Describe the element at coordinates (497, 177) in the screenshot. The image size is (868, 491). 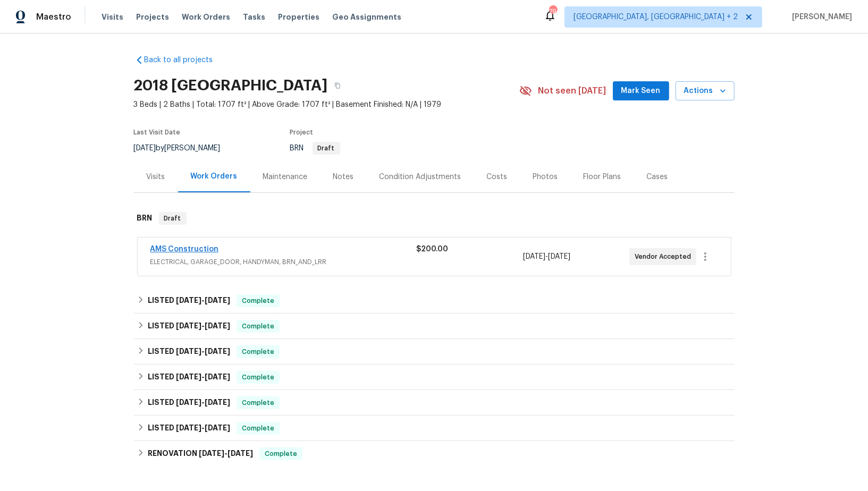
I see `div: Costs` at that location.